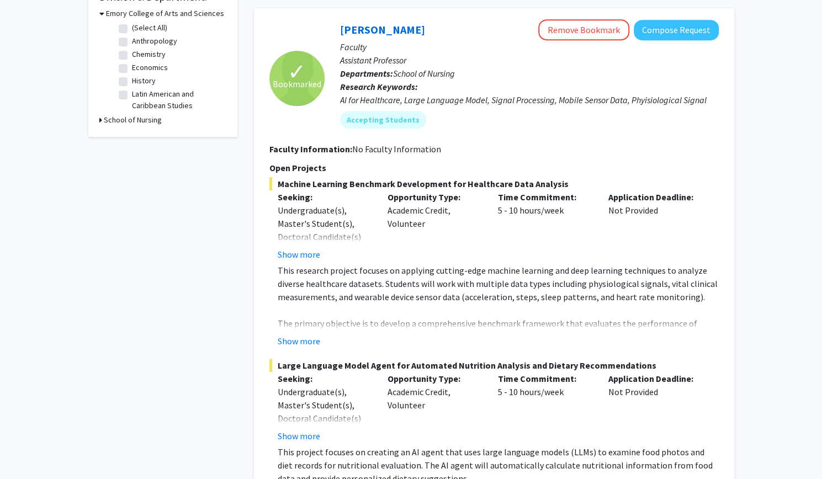  I want to click on button: Compose Request to Runze Yan, so click(676, 30).